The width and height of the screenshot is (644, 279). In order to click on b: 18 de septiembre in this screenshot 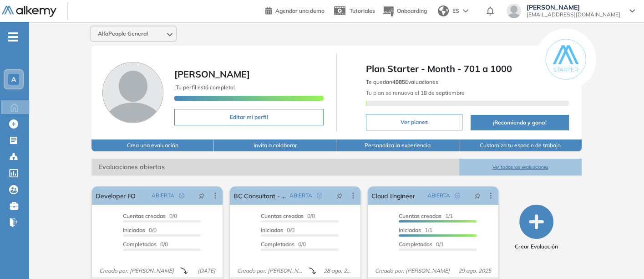, I will do `click(441, 92)`.